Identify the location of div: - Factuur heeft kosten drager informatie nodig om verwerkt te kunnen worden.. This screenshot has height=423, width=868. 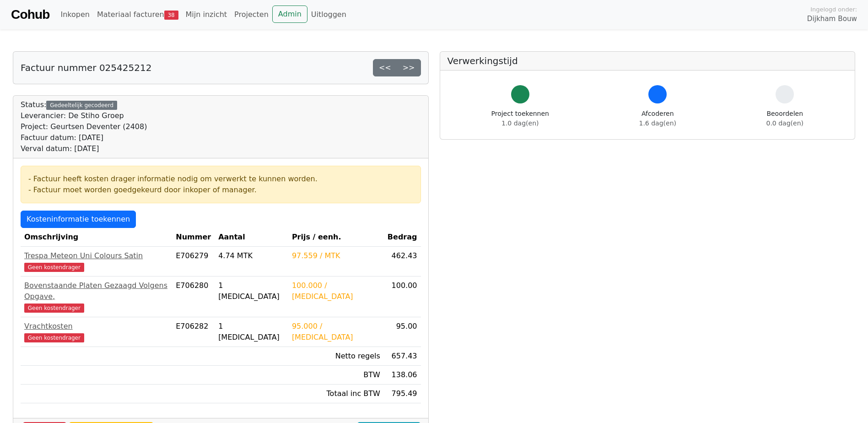
(221, 179).